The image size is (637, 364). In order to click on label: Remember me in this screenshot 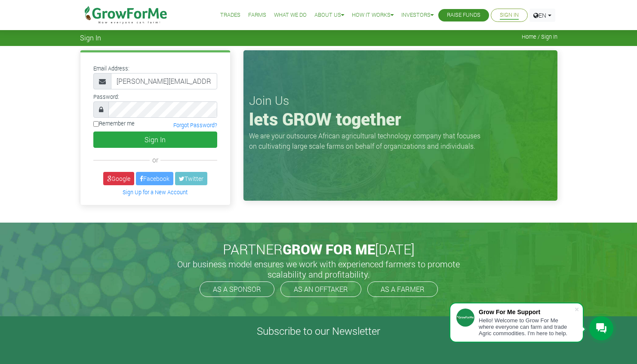, I will do `click(114, 123)`.